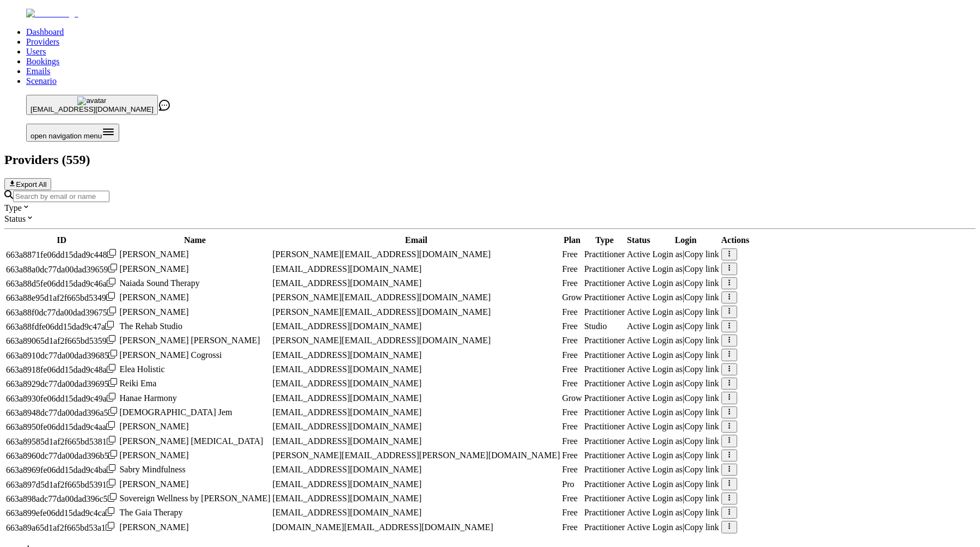 Image resolution: width=980 pixels, height=547 pixels. I want to click on th: Name, so click(194, 240).